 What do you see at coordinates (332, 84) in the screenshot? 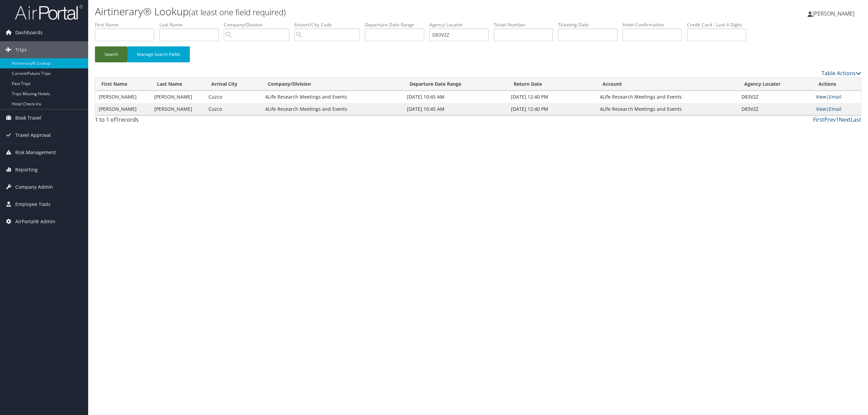
I see `th: Company/Division` at bounding box center [332, 84].